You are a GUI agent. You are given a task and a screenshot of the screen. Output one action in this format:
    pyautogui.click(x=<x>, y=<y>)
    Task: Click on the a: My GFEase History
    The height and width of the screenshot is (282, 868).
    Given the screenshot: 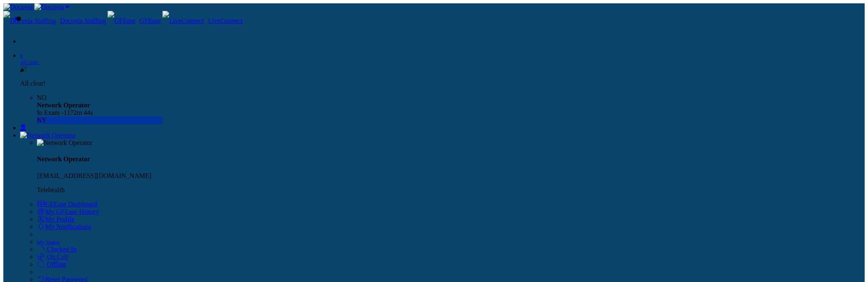 What is the action you would take?
    pyautogui.click(x=67, y=212)
    